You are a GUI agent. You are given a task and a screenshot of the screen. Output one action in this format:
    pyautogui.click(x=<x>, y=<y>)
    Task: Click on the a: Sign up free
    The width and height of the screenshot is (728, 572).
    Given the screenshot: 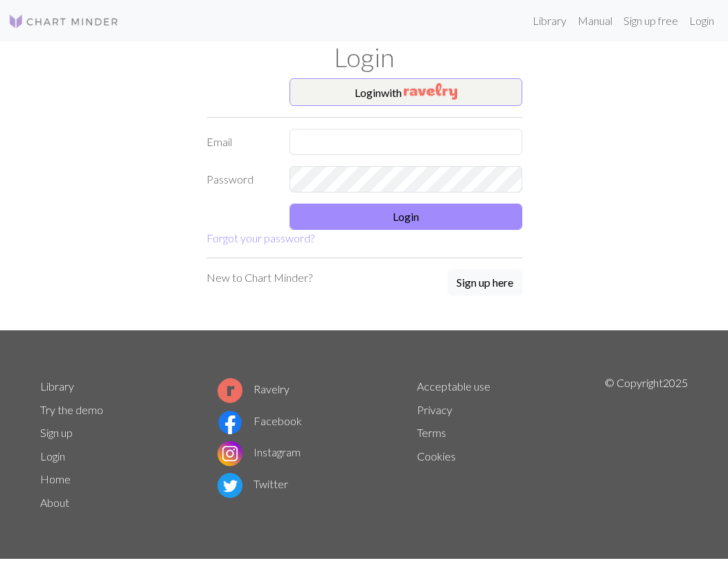 What is the action you would take?
    pyautogui.click(x=651, y=21)
    